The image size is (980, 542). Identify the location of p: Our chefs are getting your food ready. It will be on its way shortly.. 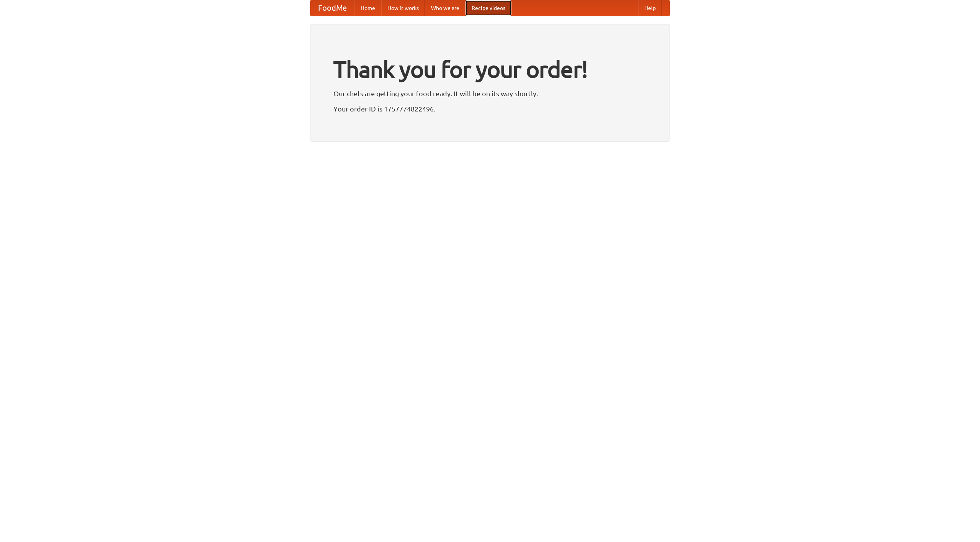
(490, 94).